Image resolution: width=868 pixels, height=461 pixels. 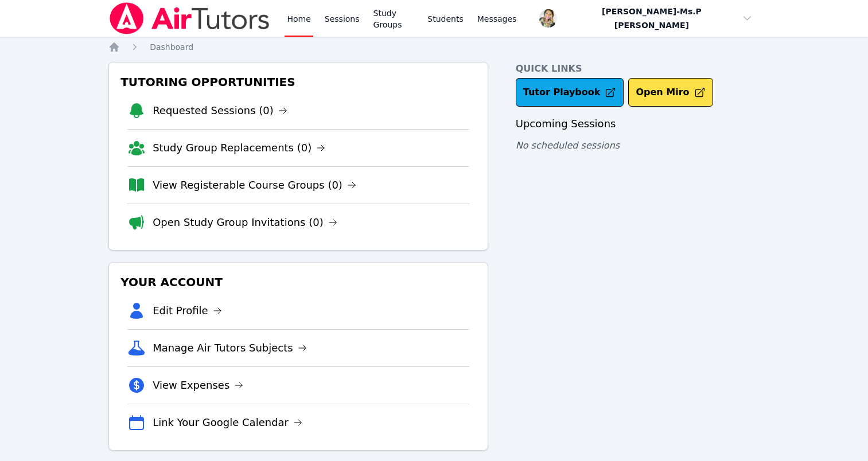 I want to click on span: Messages, so click(x=497, y=19).